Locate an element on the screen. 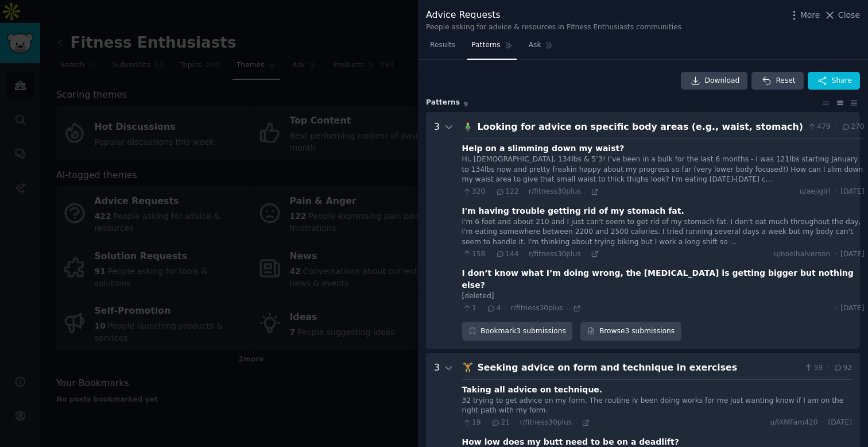 This screenshot has height=447, width=868. span: Results is located at coordinates (442, 45).